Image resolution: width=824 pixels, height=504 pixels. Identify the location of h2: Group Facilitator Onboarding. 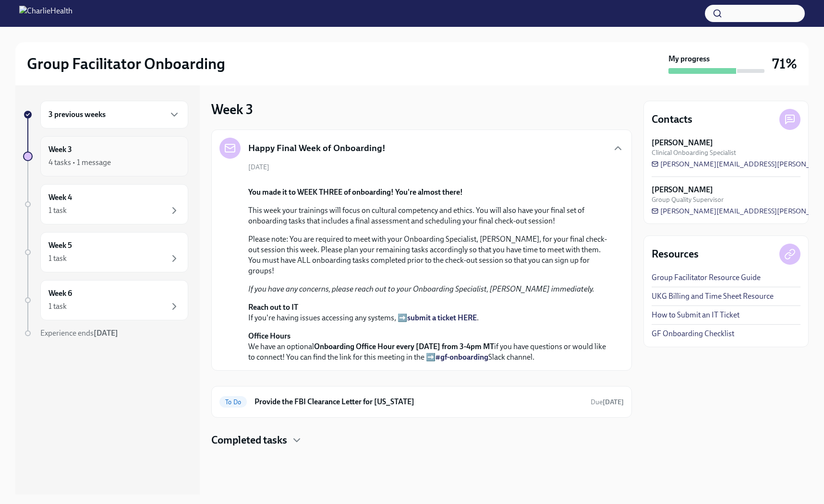
(125, 64).